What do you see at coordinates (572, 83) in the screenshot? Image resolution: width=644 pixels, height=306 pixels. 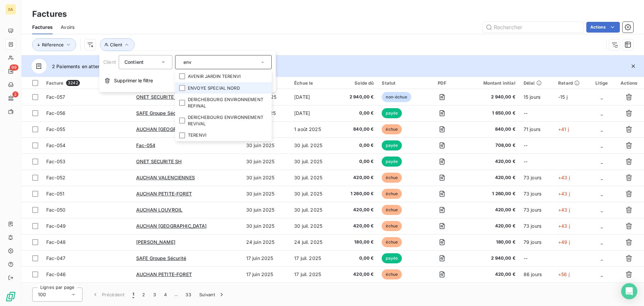 I see `div: Retard` at bounding box center [572, 83].